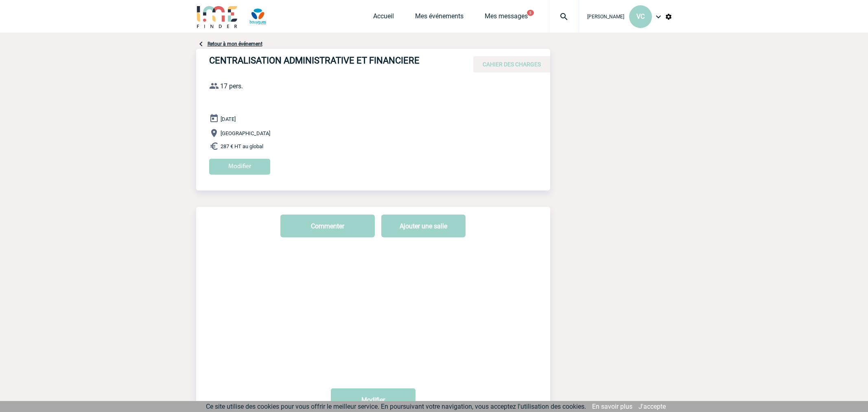 The image size is (868, 412). Describe the element at coordinates (235, 44) in the screenshot. I see `a: Retour à mon événement` at that location.